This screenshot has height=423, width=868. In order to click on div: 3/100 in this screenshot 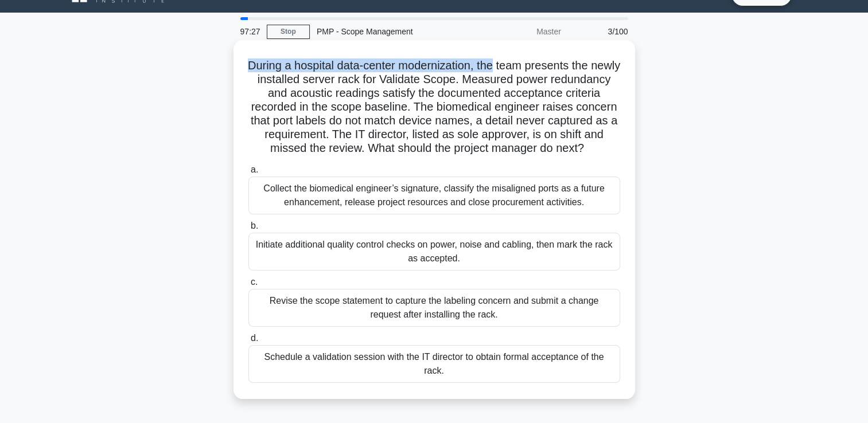, I will do `click(601, 32)`.